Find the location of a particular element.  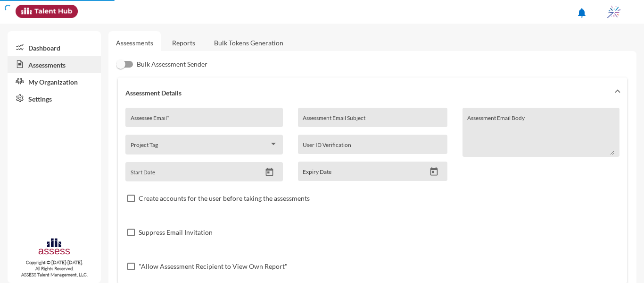

img: assesscompany-logo.png is located at coordinates (54, 247).